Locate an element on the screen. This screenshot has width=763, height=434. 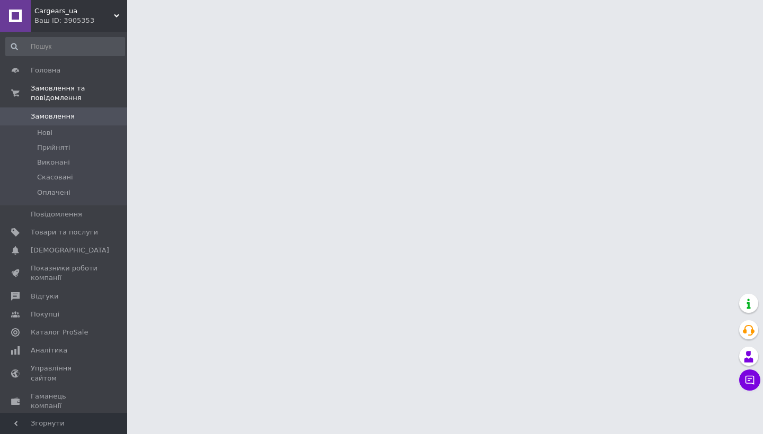
span: Покупці is located at coordinates (45, 315).